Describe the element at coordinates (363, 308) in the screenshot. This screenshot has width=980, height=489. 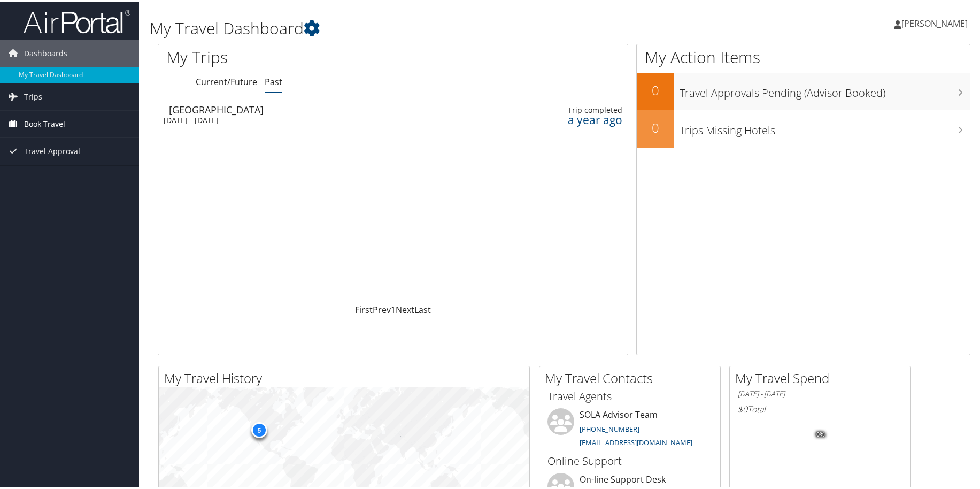
I see `a: First` at that location.